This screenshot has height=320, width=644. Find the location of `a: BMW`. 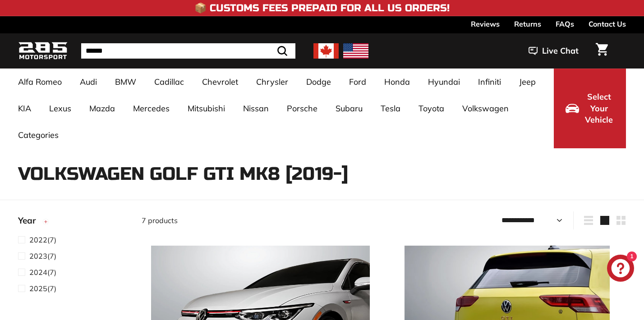

a: BMW is located at coordinates (126, 82).